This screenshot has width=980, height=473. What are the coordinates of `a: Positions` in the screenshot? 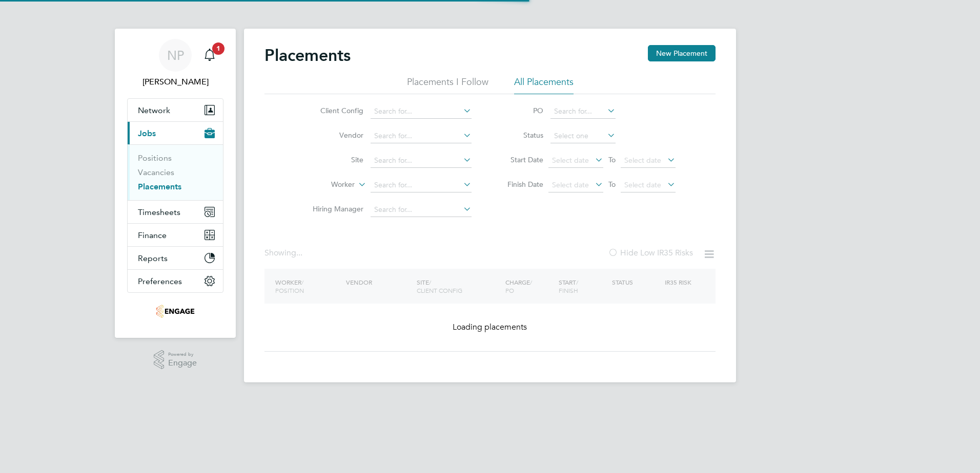 It's located at (154, 157).